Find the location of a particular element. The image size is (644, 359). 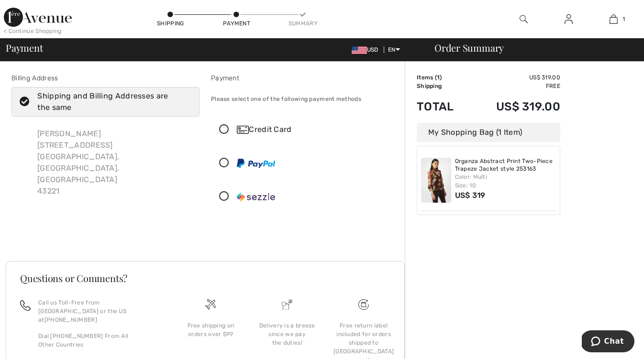

div: Shipping and Billing Addresses are the same is located at coordinates (111, 102).